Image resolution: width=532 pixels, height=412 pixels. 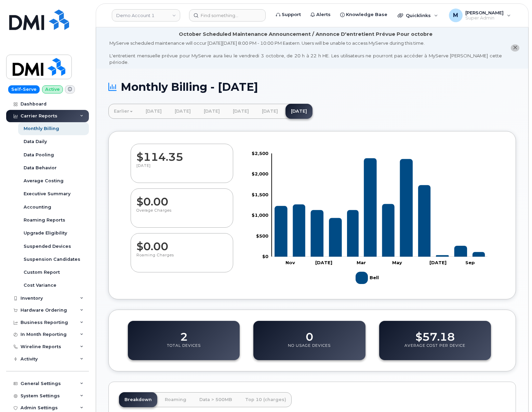 What do you see at coordinates (290, 263) in the screenshot?
I see `tspan: Nov` at bounding box center [290, 263].